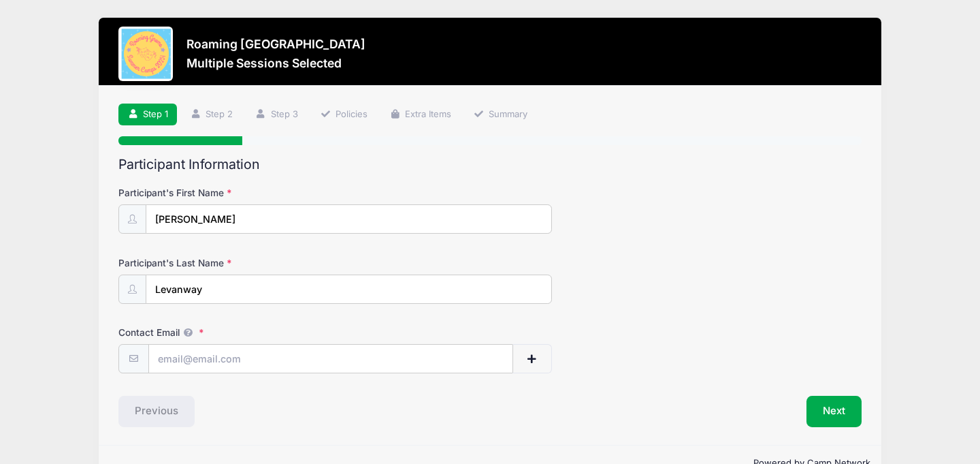 The image size is (980, 464). Describe the element at coordinates (147, 114) in the screenshot. I see `a: Step 1` at that location.